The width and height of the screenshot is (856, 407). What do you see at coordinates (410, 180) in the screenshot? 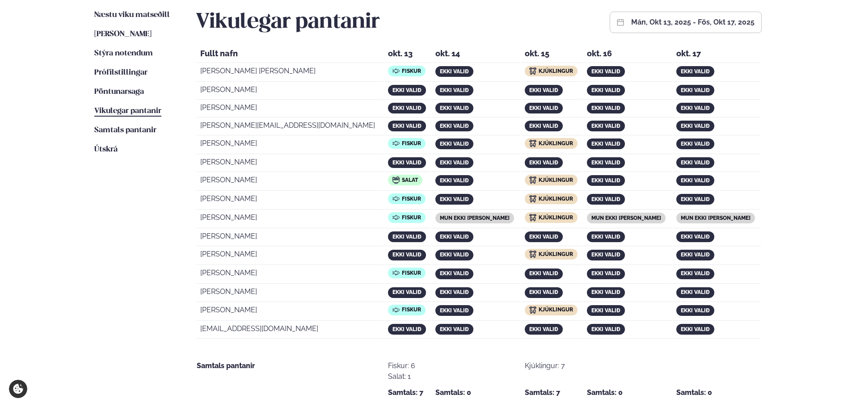
I see `span: Salat` at bounding box center [410, 180].